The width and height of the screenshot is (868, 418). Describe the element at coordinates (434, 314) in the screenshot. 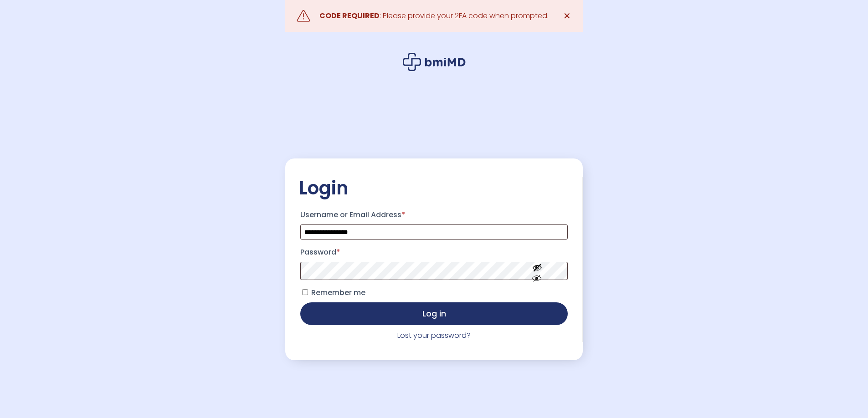

I see `button: Log in` at that location.